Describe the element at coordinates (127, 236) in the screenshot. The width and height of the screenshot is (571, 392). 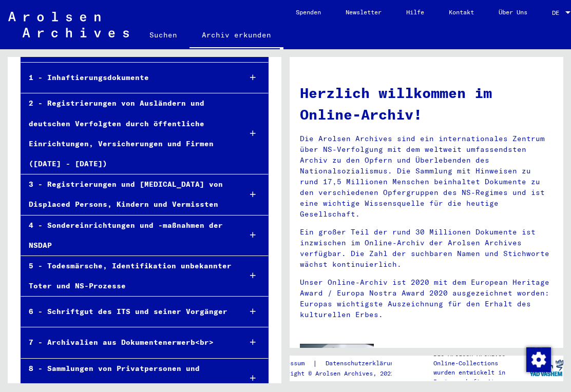
I see `div: 4 - Sondereinrichtungen und -maßnahmen der NSDAP` at that location.